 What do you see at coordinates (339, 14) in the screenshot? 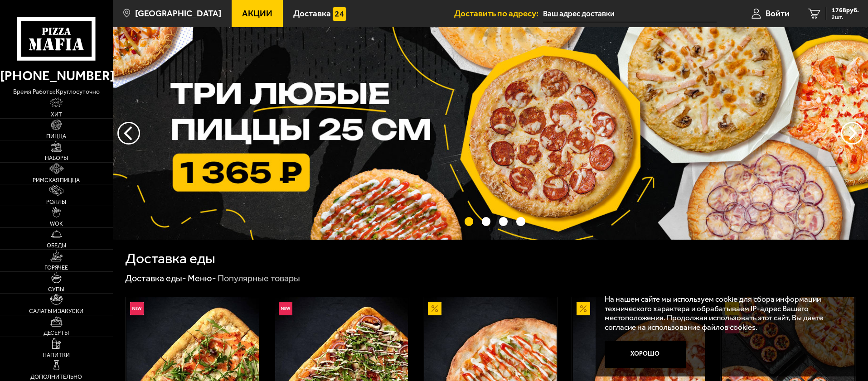
I see `img: 15daf4d41897b9f0e9f617042186c801.svg` at bounding box center [339, 14].